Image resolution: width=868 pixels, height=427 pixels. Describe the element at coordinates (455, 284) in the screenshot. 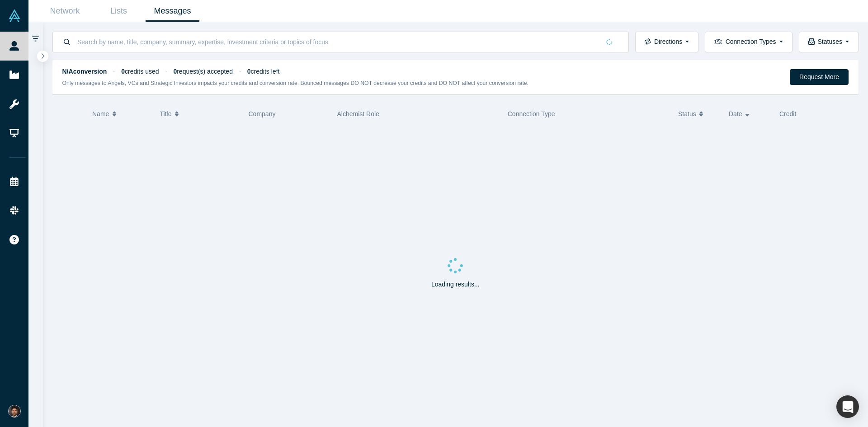

I see `p: Loading results...` at that location.